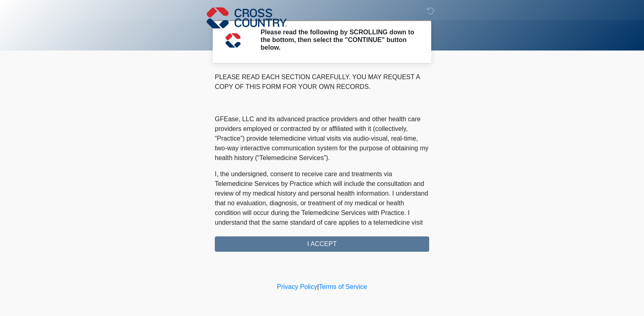  What do you see at coordinates (322, 139) in the screenshot?
I see `p: GFEase, LLC and its advanced practice providers and other health care providers employed or contr...` at bounding box center [322, 139].